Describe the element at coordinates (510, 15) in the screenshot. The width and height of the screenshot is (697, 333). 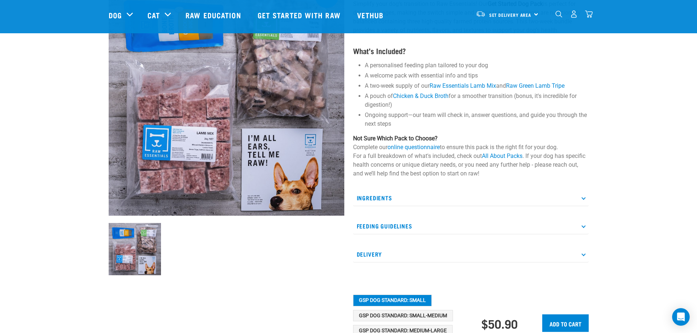
I see `span: Set Delivery Area` at that location.